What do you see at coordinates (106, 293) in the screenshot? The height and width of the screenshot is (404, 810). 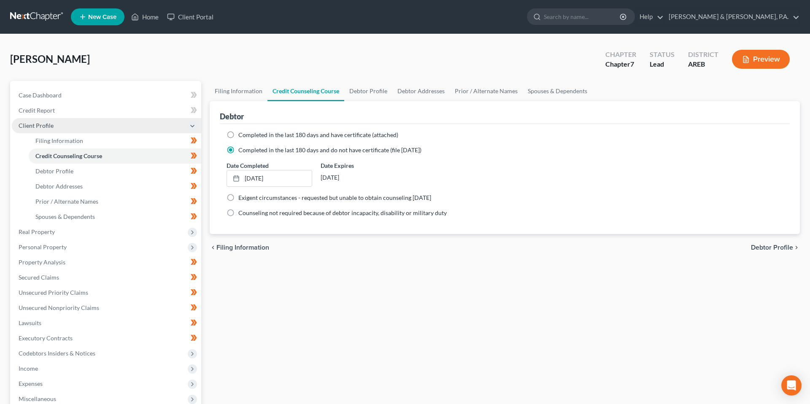 I see `a: Unsecured Priority Claims` at bounding box center [106, 293].